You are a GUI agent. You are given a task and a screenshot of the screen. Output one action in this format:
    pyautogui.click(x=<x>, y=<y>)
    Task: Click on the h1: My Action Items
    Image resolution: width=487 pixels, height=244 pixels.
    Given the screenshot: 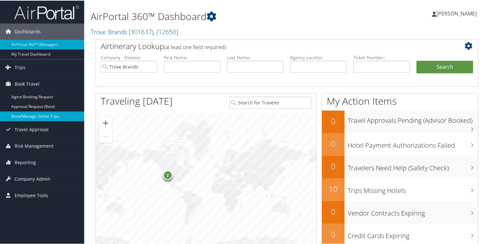 What is the action you would take?
    pyautogui.click(x=400, y=101)
    